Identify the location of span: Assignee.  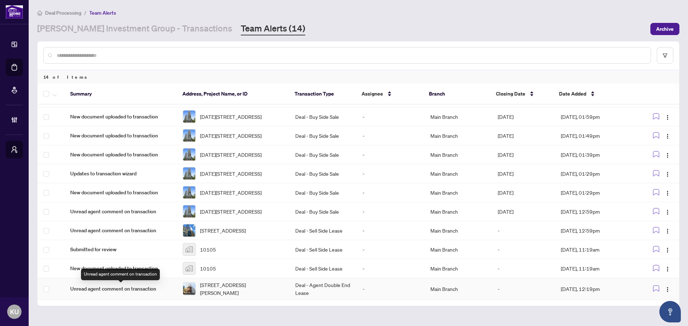
(372, 94).